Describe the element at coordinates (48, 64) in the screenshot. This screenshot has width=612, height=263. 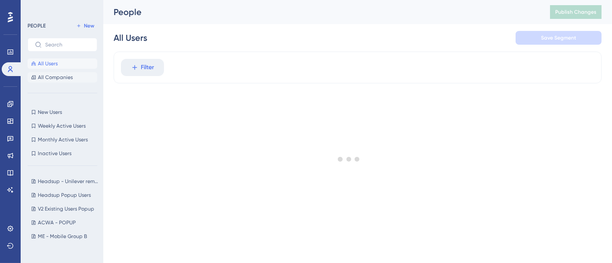
I see `span: All Users` at that location.